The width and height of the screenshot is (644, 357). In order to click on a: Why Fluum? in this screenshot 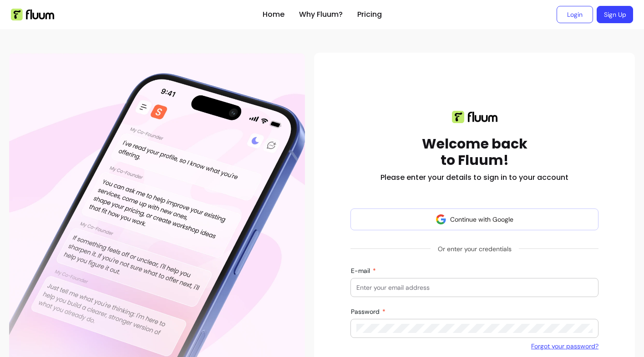, I will do `click(321, 15)`.